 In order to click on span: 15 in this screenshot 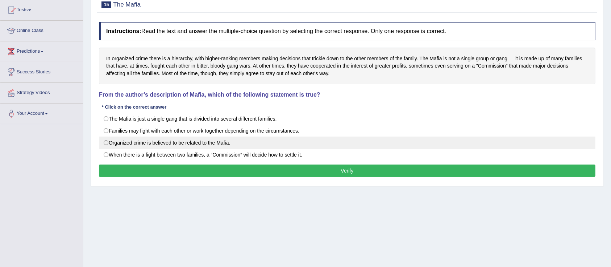, I will do `click(106, 5)`.